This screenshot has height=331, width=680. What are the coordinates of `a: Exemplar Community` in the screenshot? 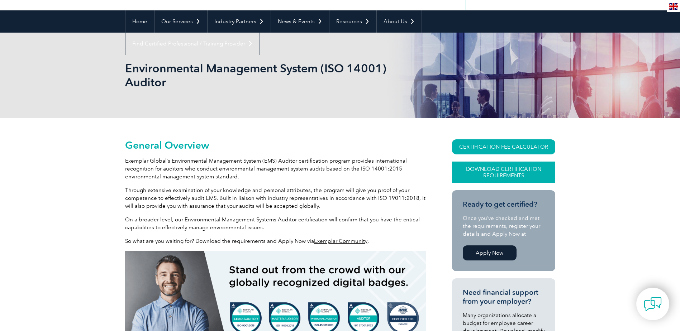 It's located at (340, 241).